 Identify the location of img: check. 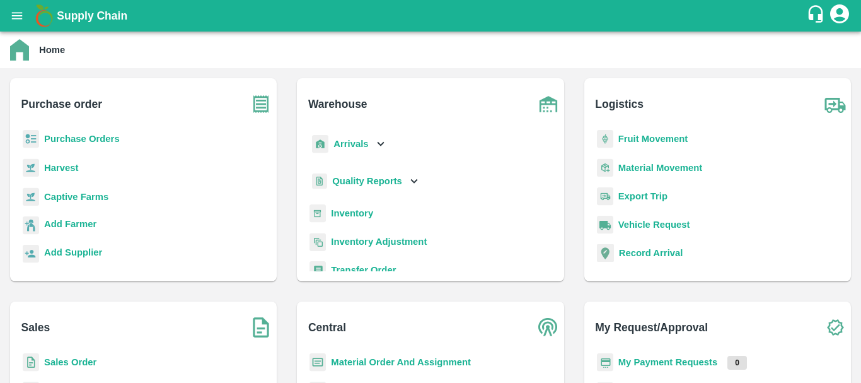
(836, 327).